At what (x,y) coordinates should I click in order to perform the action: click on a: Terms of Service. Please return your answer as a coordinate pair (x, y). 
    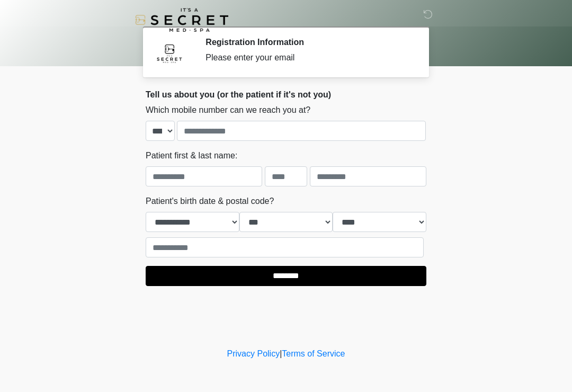
    Looking at the image, I should click on (313, 353).